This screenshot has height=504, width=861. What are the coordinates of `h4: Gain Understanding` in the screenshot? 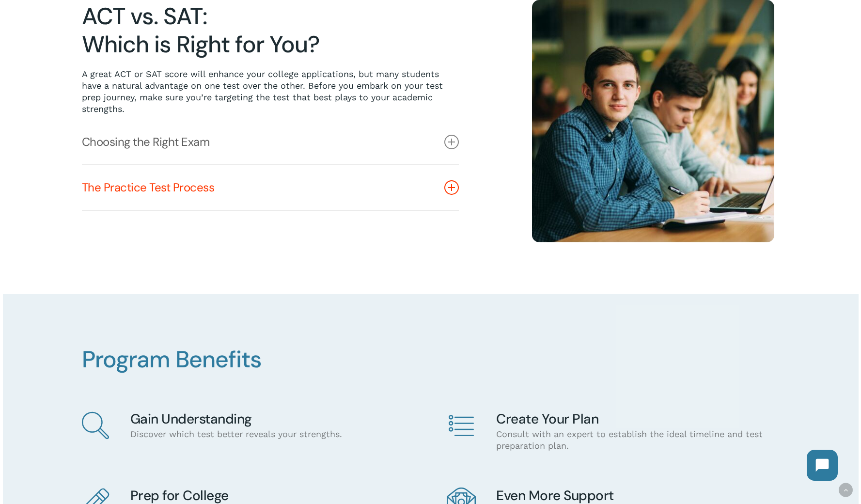 It's located at (271, 419).